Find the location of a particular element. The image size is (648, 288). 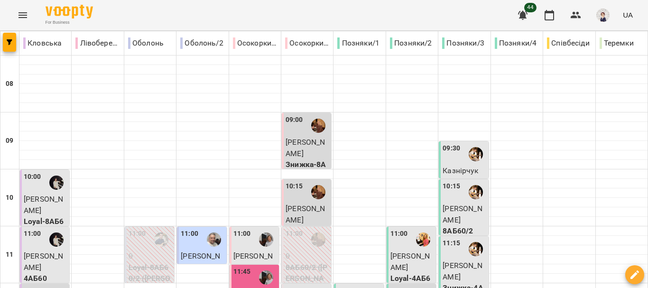

img: aa85c507d3ef63538953964a1cec316d.png is located at coordinates (603, 15).